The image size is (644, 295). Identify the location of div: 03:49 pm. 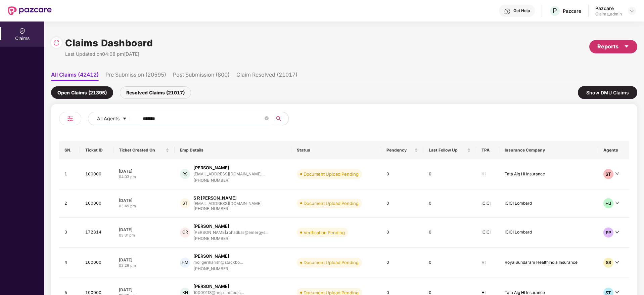
(144, 206).